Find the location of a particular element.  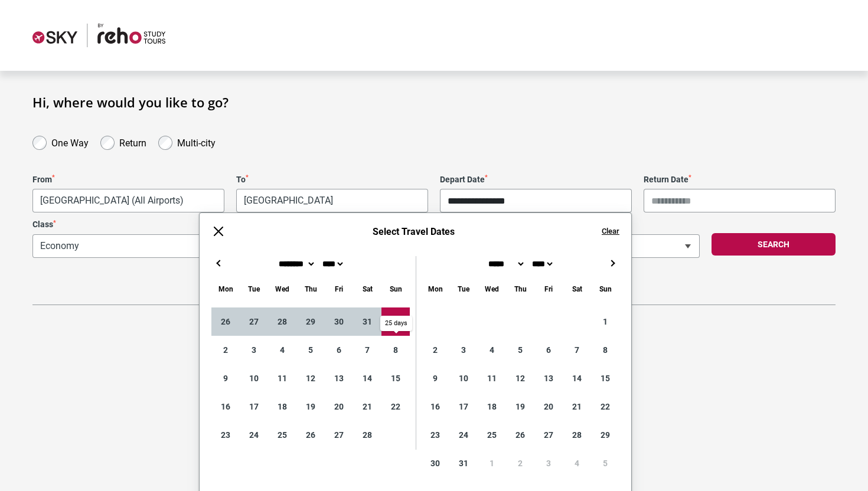

div: Saturday is located at coordinates (577, 289).